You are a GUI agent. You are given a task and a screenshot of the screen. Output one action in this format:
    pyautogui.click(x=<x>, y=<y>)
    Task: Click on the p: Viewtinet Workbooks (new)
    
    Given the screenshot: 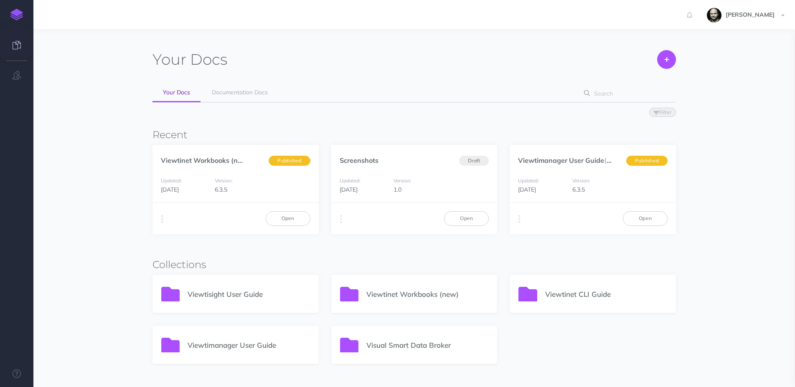 What is the action you would take?
    pyautogui.click(x=428, y=294)
    